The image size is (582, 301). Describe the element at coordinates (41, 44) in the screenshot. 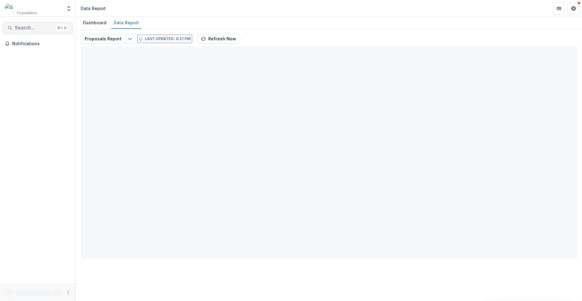

I see `span: Notifications` at that location.